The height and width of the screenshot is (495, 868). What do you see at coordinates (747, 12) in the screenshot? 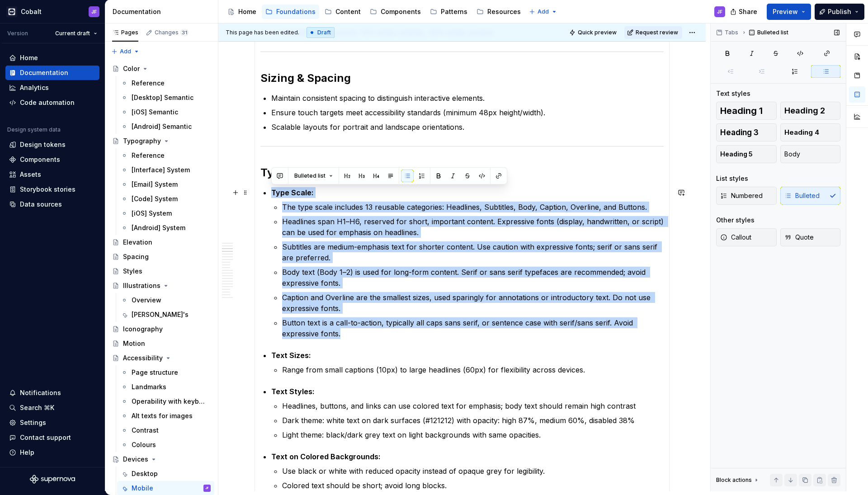
I see `span: Share` at bounding box center [747, 12].